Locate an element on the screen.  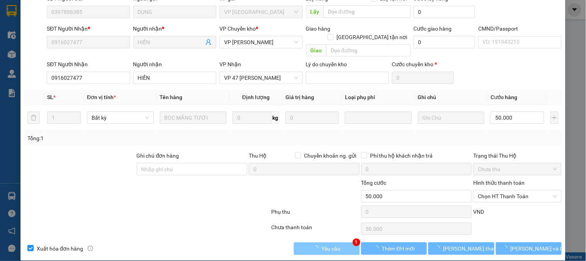
label: Hình thức thanh toán is located at coordinates (499, 182).